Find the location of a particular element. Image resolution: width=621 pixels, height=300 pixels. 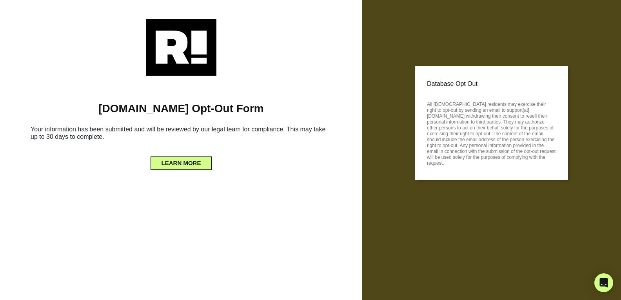

a: LEARN MORE is located at coordinates (181, 161).